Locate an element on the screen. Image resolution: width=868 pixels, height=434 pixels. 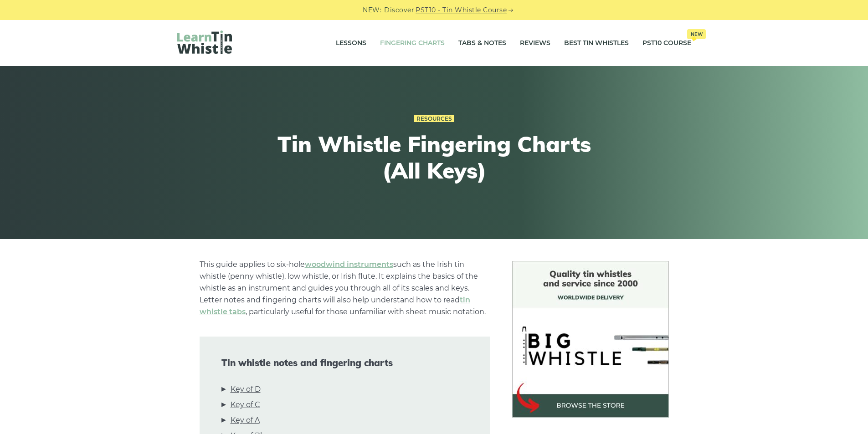
span: New is located at coordinates (697, 34).